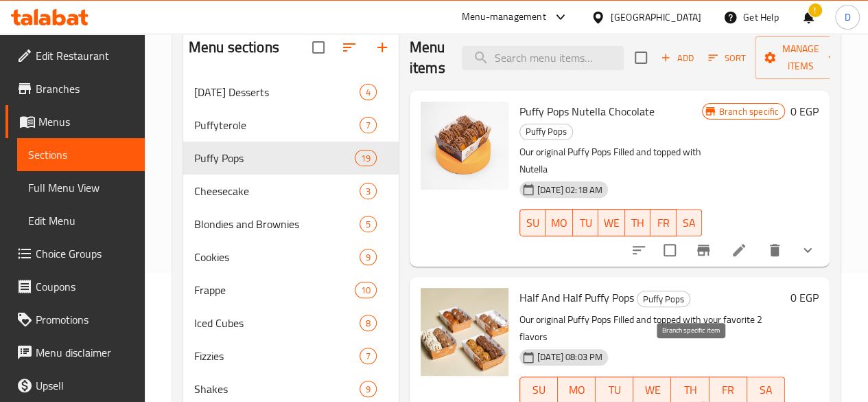 The image size is (868, 402). What do you see at coordinates (75, 319) in the screenshot?
I see `a: Promotions` at bounding box center [75, 319].